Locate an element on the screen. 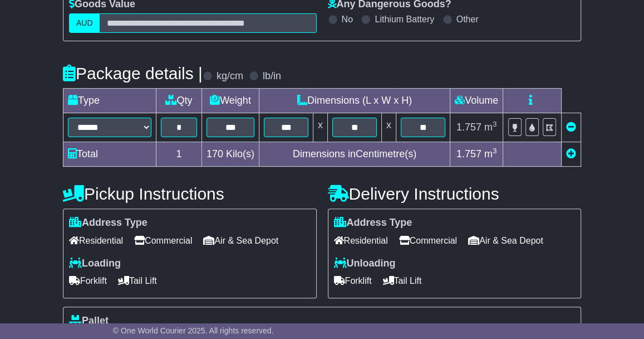  span: © One World Courier 2025. All rights reserved. is located at coordinates (193, 331).